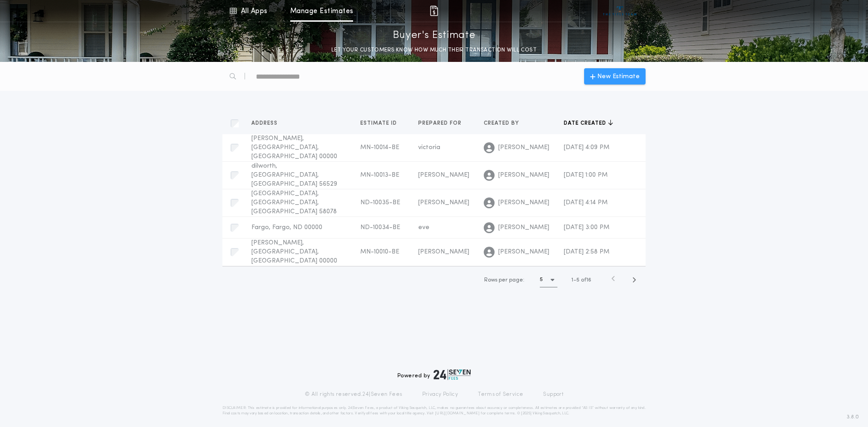 The height and width of the screenshot is (427, 868). What do you see at coordinates (501, 395) in the screenshot?
I see `a: Terms of Service` at bounding box center [501, 395].